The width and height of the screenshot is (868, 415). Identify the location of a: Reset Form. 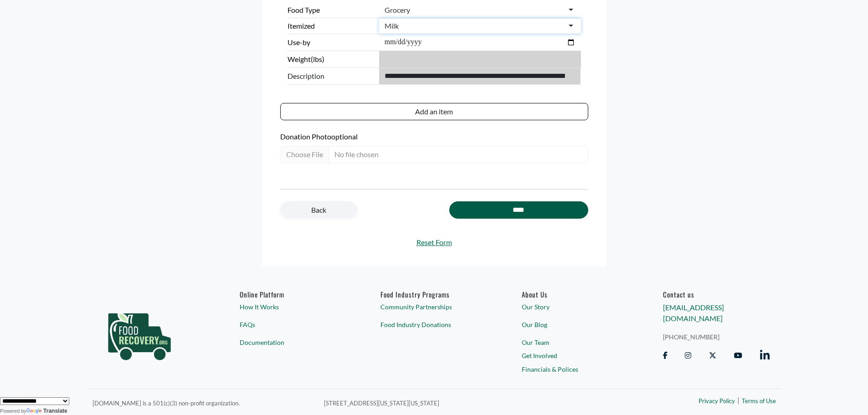
(435, 242).